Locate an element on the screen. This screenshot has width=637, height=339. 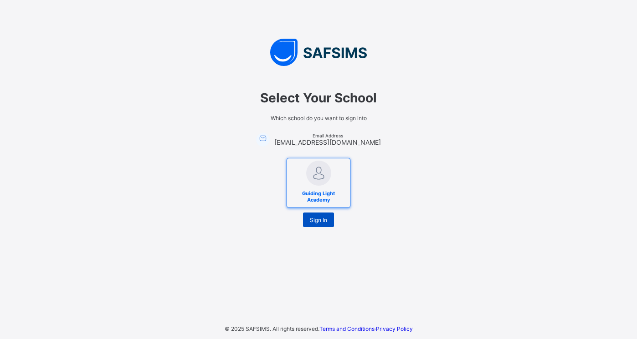
span: Select Your School is located at coordinates (319, 98).